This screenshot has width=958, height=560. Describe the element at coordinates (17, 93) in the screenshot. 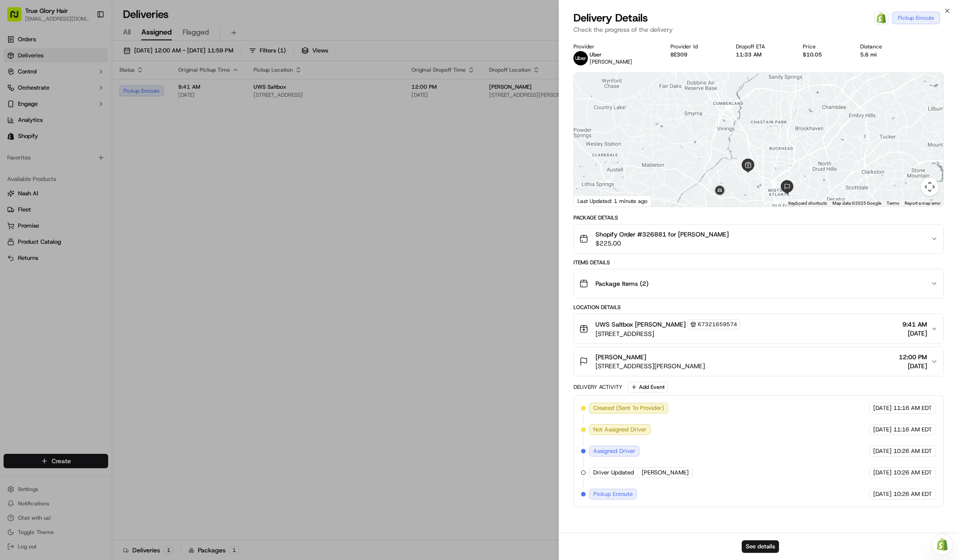

I see `img: 1736555255976-a54dd68f-1ca7-489b-9aae-adbdc363a1c4` at that location.